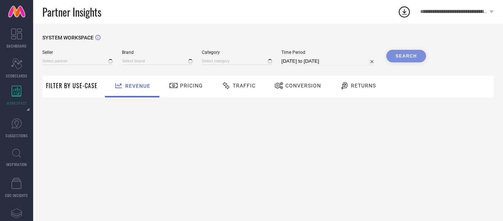  What do you see at coordinates (72, 85) in the screenshot?
I see `span: Filter By Use-Case` at bounding box center [72, 85].